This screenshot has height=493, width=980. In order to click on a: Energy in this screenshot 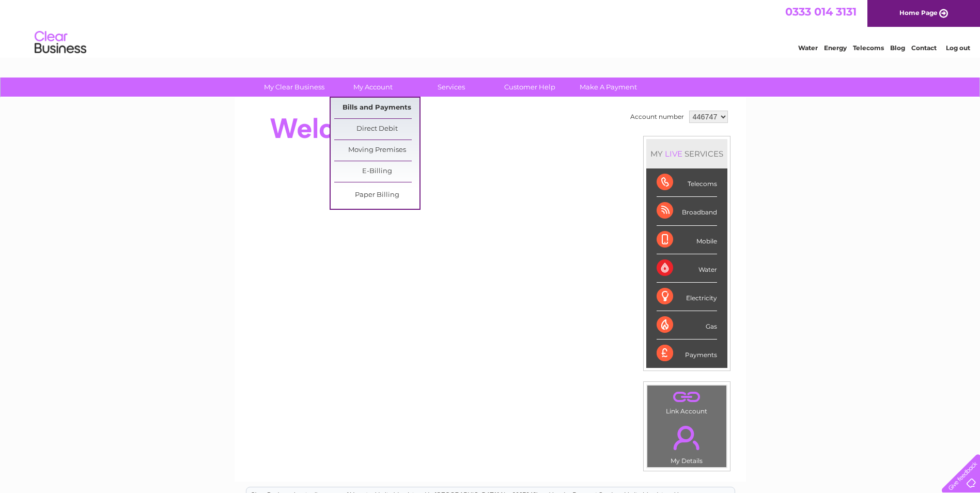, I will do `click(836, 47)`.